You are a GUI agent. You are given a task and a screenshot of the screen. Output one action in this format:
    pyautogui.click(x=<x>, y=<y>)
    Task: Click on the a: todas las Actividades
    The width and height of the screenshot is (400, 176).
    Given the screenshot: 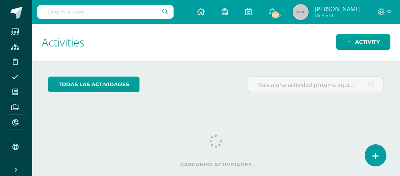 What is the action you would take?
    pyautogui.click(x=94, y=84)
    